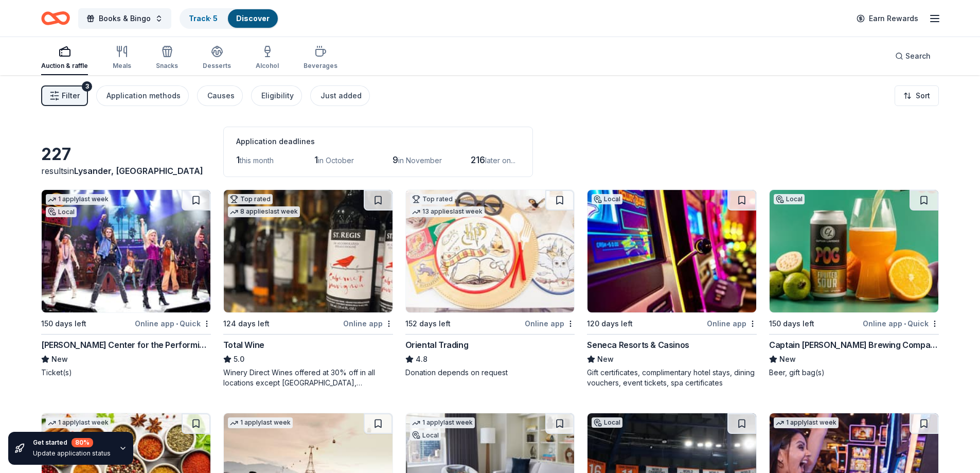 Image resolution: width=980 pixels, height=473 pixels. I want to click on div: Just added, so click(341, 96).